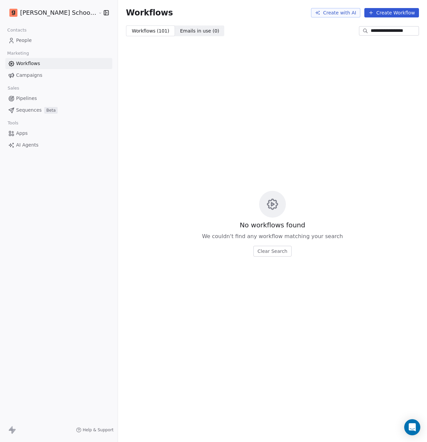 The image size is (427, 442). Describe the element at coordinates (13, 88) in the screenshot. I see `span: Sales` at that location.